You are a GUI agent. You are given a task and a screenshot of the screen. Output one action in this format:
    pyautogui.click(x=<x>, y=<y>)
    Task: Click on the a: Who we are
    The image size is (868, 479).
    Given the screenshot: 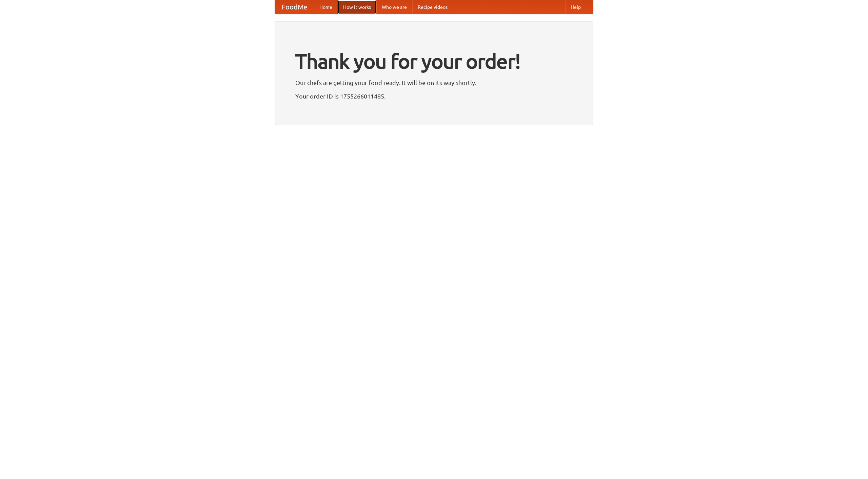 What is the action you would take?
    pyautogui.click(x=395, y=7)
    